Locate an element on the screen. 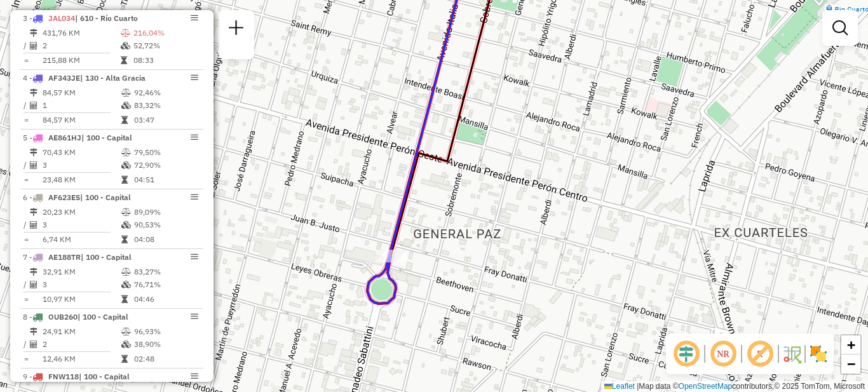 The height and width of the screenshot is (392, 868). td: 76,71% is located at coordinates (165, 285).